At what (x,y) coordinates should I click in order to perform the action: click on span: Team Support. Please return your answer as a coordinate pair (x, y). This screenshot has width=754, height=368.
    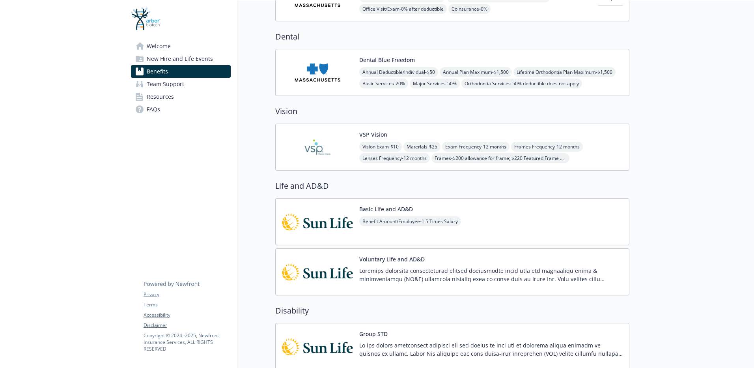
    Looking at the image, I should click on (165, 84).